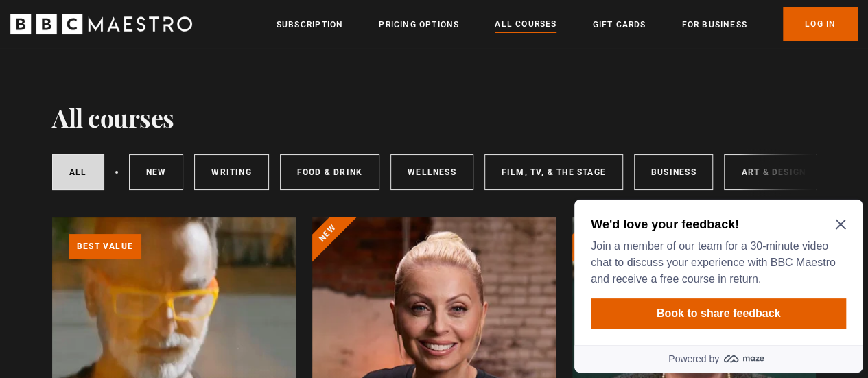  What do you see at coordinates (272, 30) in the screenshot?
I see `button: Close Maze Prompt` at bounding box center [272, 30].